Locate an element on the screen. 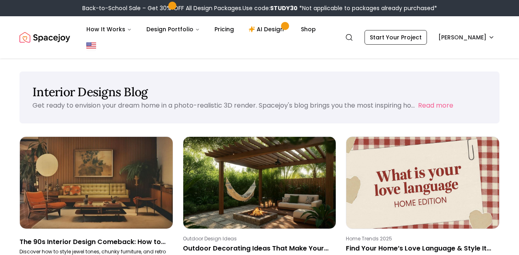 The height and width of the screenshot is (255, 519). span: Use code: is located at coordinates (270, 8).